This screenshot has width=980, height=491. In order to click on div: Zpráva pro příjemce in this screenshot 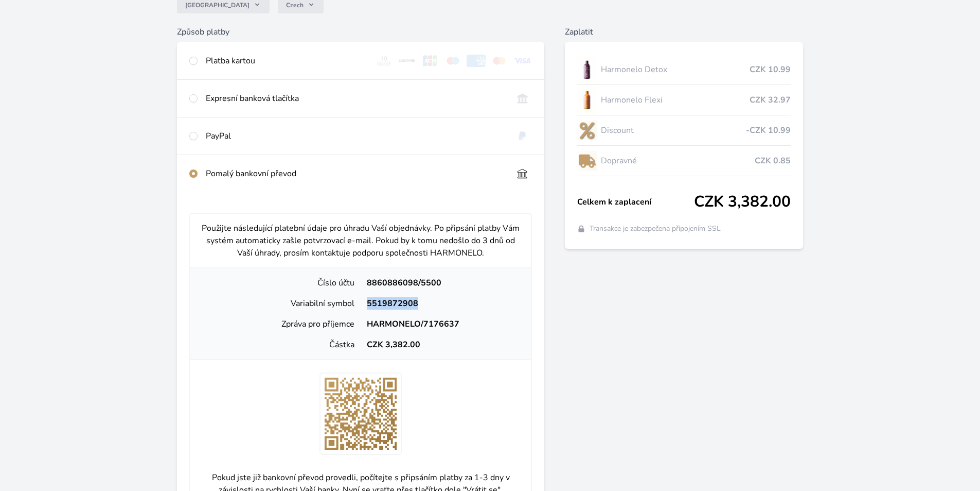, I will do `click(279, 324)`.